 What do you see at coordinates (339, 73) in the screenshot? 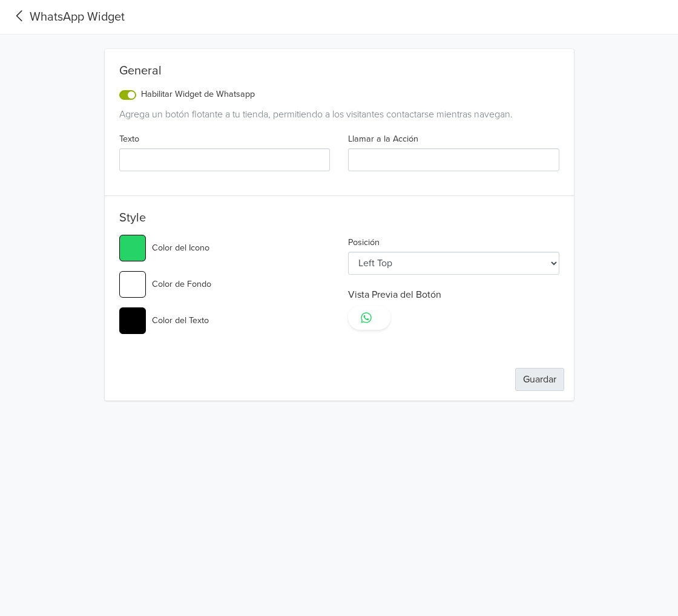
I see `div: General` at bounding box center [339, 73].